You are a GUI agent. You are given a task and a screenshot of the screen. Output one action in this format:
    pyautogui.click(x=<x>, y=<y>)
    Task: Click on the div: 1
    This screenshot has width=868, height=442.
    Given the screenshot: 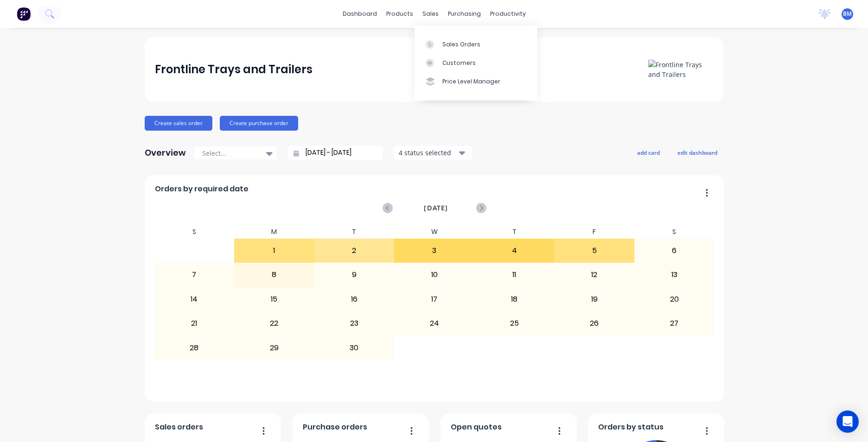 What is the action you would take?
    pyautogui.click(x=274, y=251)
    